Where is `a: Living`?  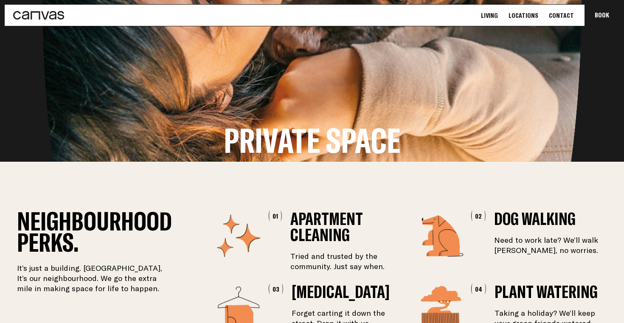
a: Living is located at coordinates (489, 15).